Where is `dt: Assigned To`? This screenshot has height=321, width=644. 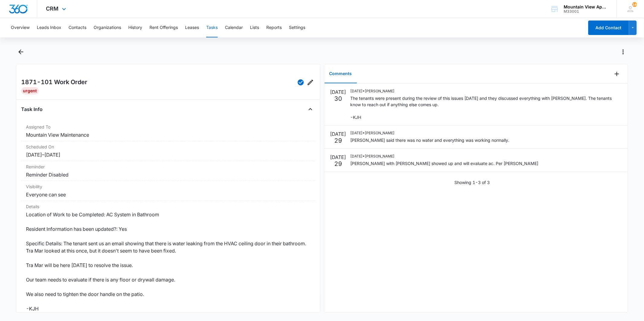 dt: Assigned To is located at coordinates (167, 126).